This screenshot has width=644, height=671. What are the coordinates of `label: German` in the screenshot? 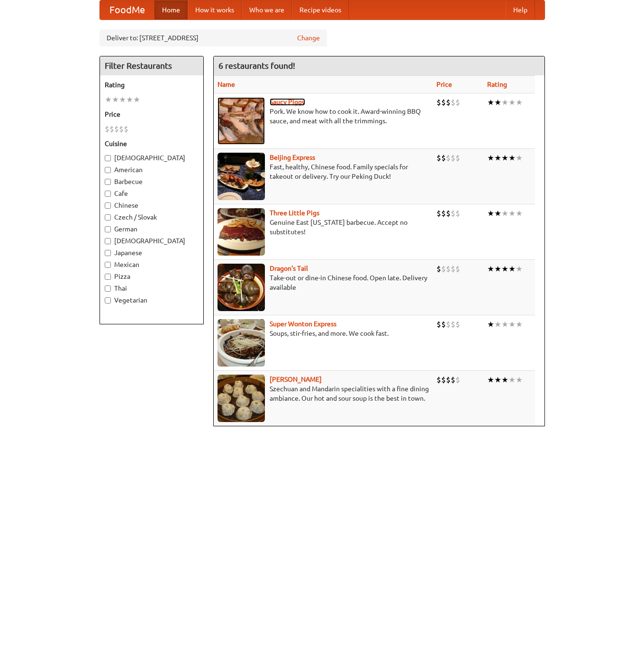 It's located at (152, 229).